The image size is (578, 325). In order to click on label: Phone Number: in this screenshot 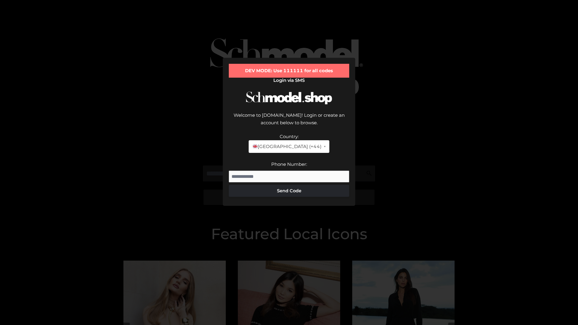, I will do `click(289, 164)`.